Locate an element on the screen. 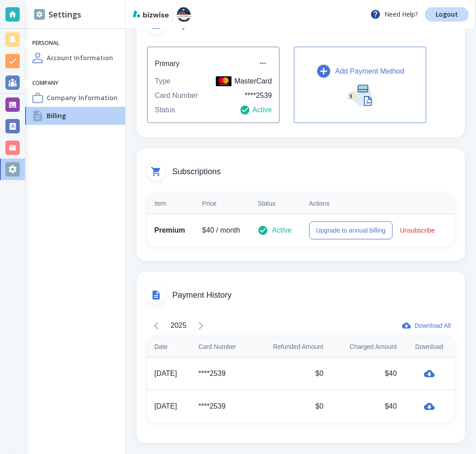 This screenshot has height=454, width=476. p: MasterCard is located at coordinates (244, 81).